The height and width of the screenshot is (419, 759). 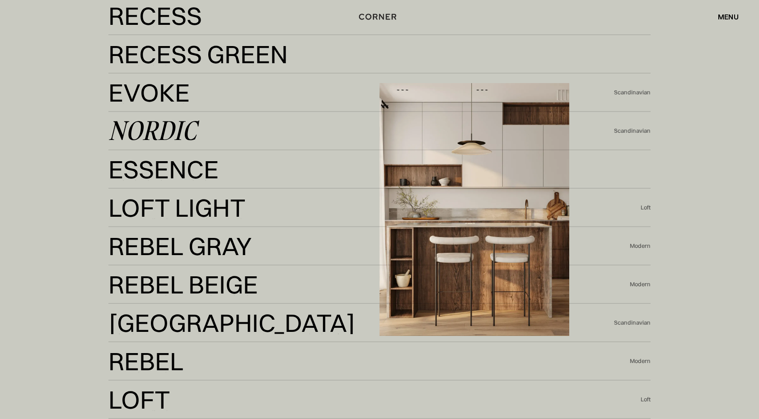 I want to click on a: home, so click(x=379, y=17).